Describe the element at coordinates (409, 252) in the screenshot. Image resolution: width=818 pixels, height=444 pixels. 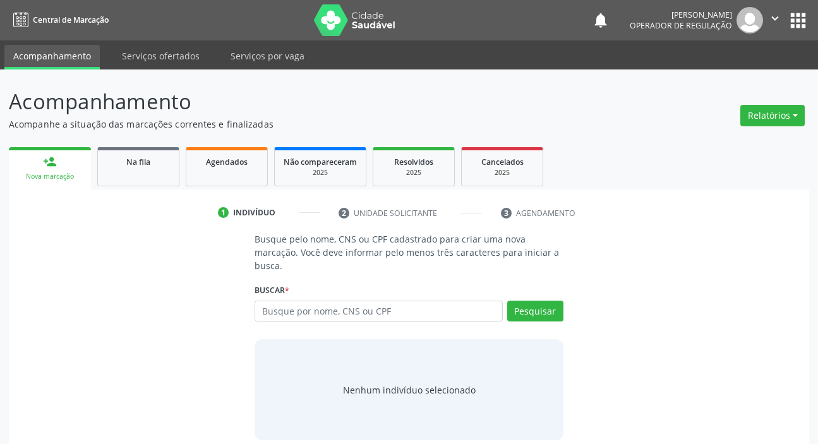
I see `p: Busque pelo nome, CNS ou CPF cadastrado para criar uma nova marcação. Você deve informar pelo men...` at that location.